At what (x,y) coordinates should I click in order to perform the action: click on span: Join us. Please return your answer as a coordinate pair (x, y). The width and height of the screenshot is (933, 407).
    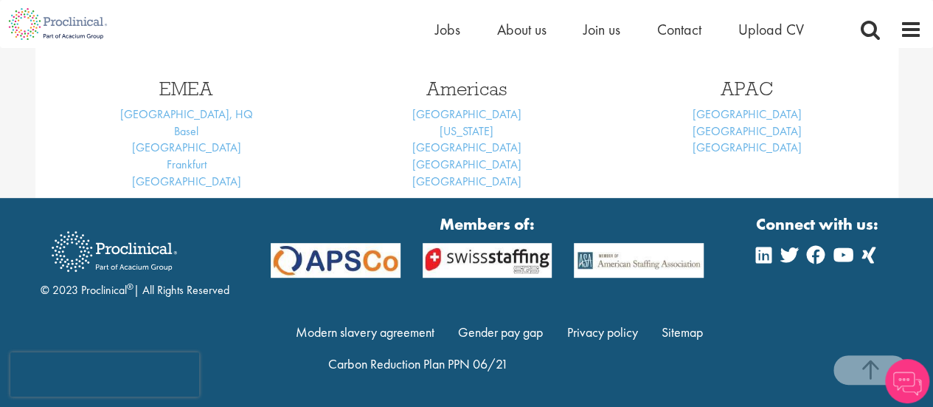
    Looking at the image, I should click on (602, 30).